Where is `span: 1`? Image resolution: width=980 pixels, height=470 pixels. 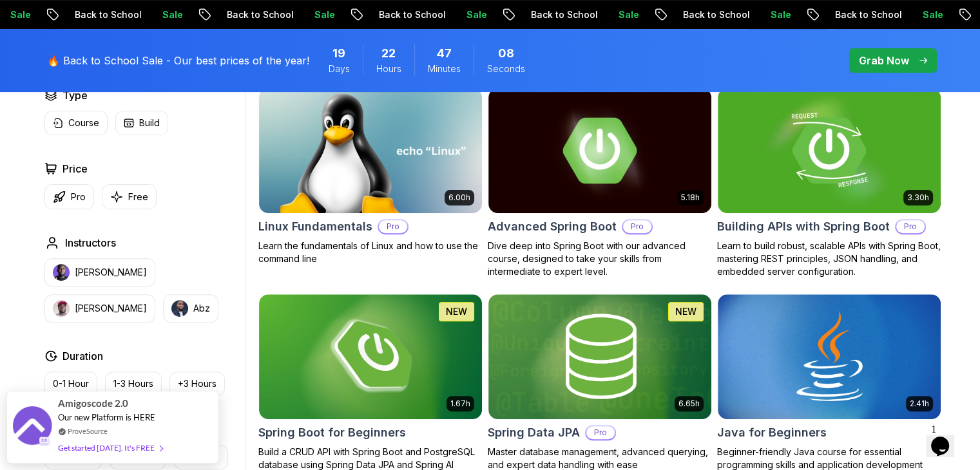
span: 1 is located at coordinates (8, 10).